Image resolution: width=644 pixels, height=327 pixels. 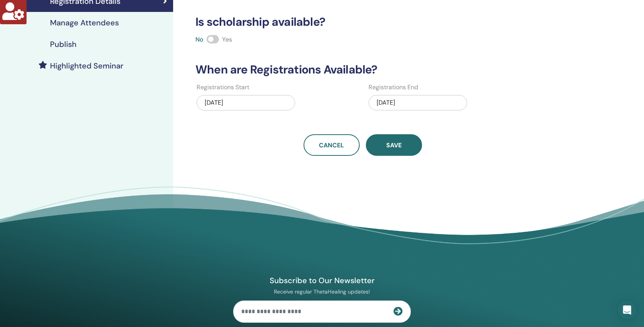 What do you see at coordinates (331, 145) in the screenshot?
I see `a: Cancel` at bounding box center [331, 145].